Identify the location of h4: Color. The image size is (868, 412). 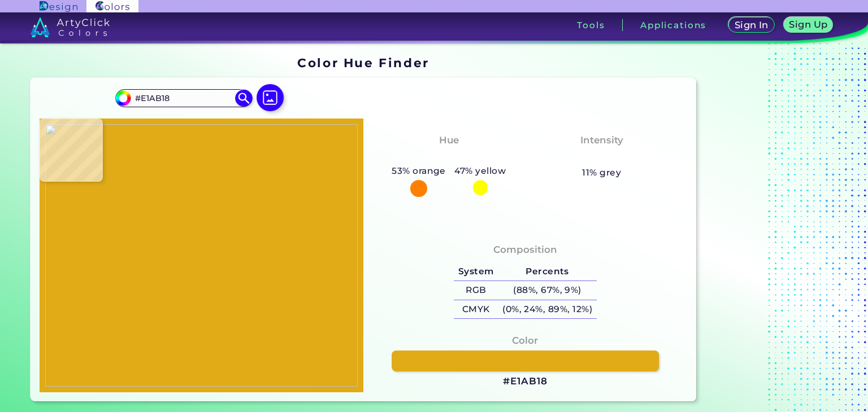
(525, 341).